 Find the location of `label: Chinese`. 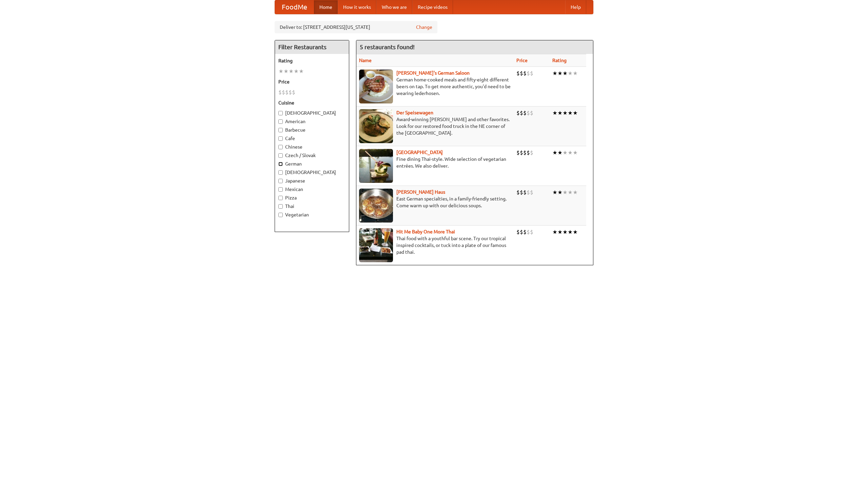

label: Chinese is located at coordinates (312, 147).